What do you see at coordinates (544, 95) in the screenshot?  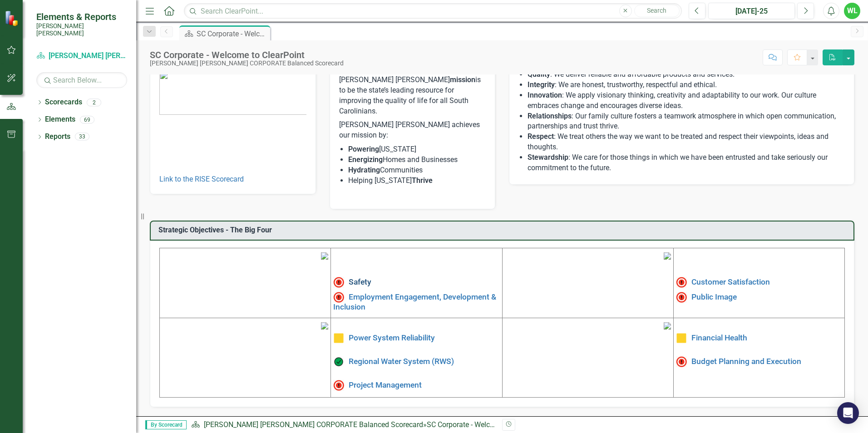 I see `strong: Innovation` at bounding box center [544, 95].